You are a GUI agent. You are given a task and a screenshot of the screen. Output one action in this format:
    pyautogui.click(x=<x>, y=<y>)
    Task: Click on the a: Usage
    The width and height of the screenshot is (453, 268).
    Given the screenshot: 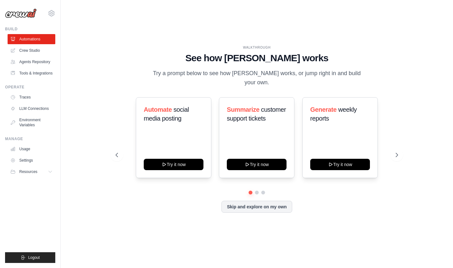 What is the action you would take?
    pyautogui.click(x=31, y=149)
    